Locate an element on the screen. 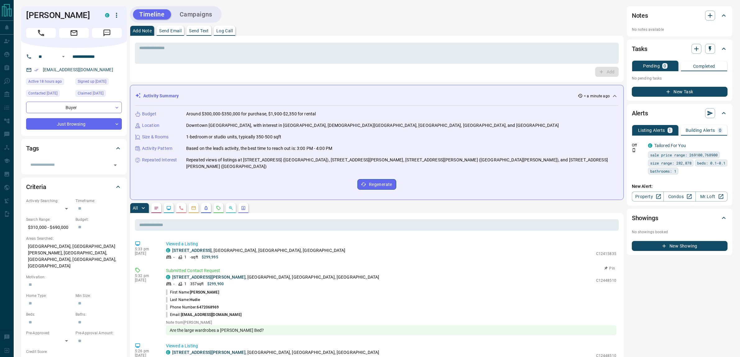  span: bathrooms: 1 is located at coordinates (663, 171).